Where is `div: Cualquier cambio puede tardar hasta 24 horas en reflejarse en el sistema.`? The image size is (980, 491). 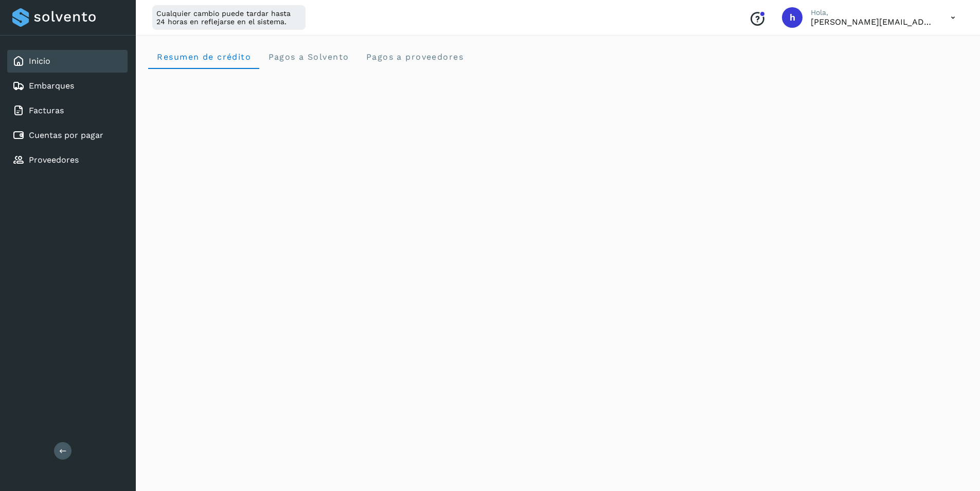 div: Cualquier cambio puede tardar hasta 24 horas en reflejarse en el sistema. is located at coordinates (229, 18).